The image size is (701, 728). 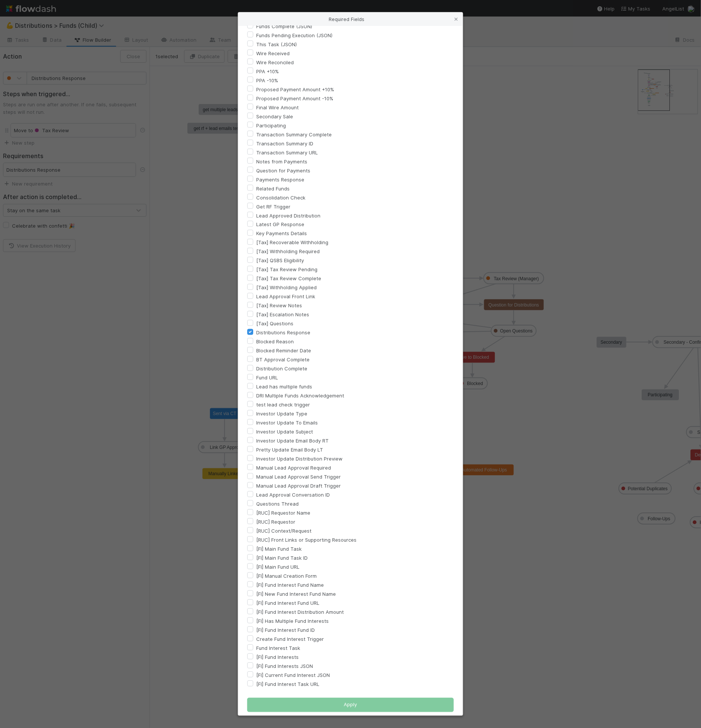 I want to click on label: Get RF Trigger, so click(x=273, y=207).